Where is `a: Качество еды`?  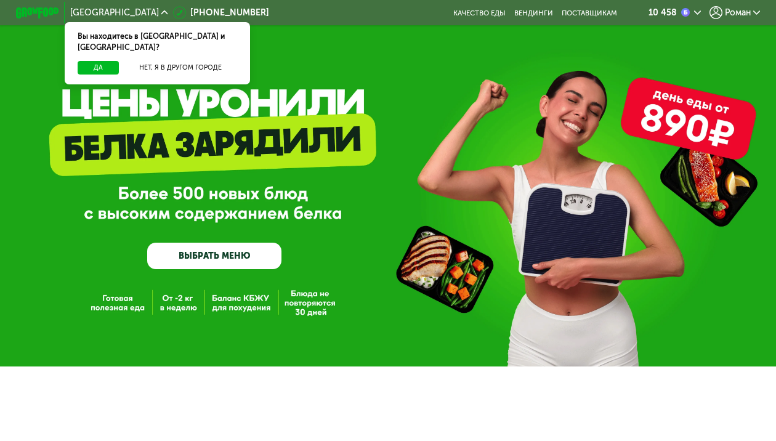 a: Качество еды is located at coordinates (479, 13).